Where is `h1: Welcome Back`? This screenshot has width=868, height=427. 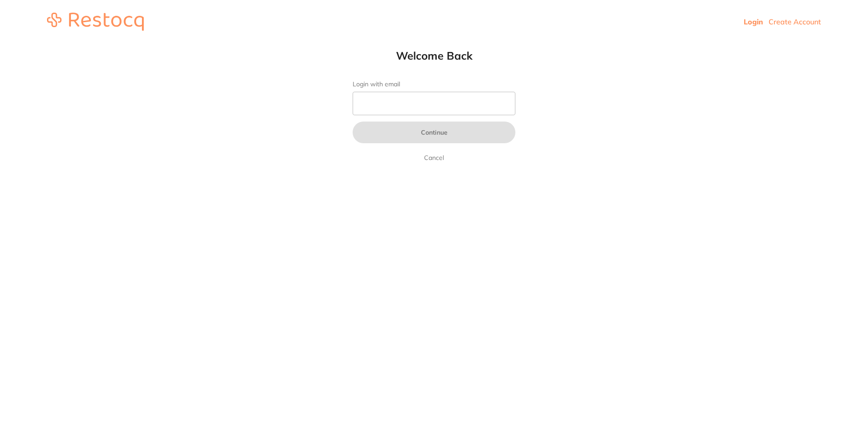
h1: Welcome Back is located at coordinates (434, 55).